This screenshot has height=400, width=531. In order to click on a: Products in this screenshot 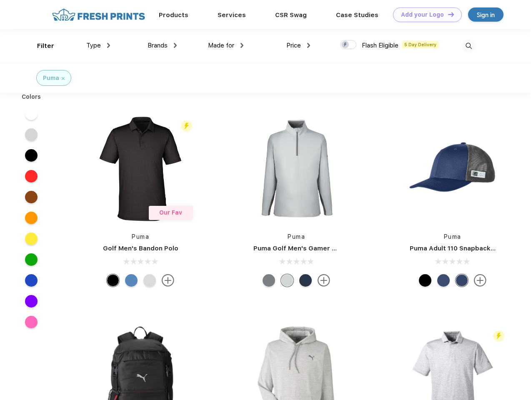, I will do `click(173, 15)`.